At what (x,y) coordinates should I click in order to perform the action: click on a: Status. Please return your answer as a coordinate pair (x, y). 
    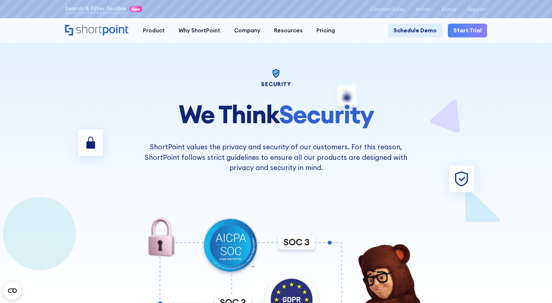
    Looking at the image, I should click on (449, 9).